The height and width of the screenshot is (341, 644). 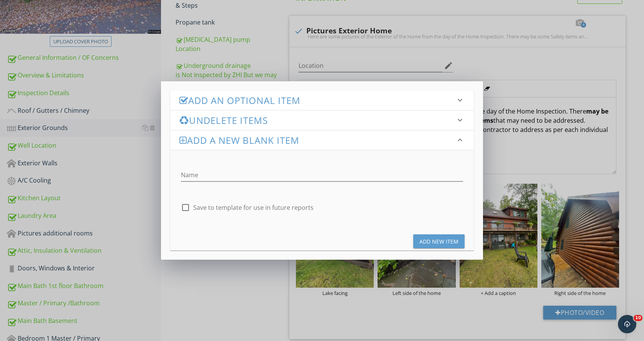 What do you see at coordinates (638, 317) in the screenshot?
I see `span: 10` at bounding box center [638, 317].